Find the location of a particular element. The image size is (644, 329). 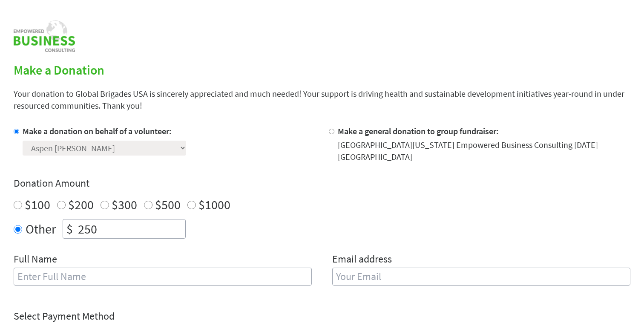

label: Make a donation on behalf of a volunteer: is located at coordinates (97, 131).